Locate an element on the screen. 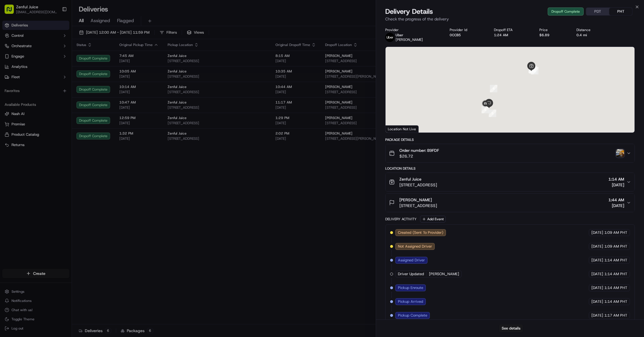  span: Assigned Driver is located at coordinates (412, 261).